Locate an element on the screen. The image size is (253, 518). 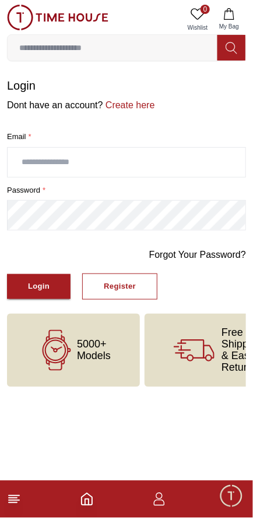
button: Login is located at coordinates (38, 286).